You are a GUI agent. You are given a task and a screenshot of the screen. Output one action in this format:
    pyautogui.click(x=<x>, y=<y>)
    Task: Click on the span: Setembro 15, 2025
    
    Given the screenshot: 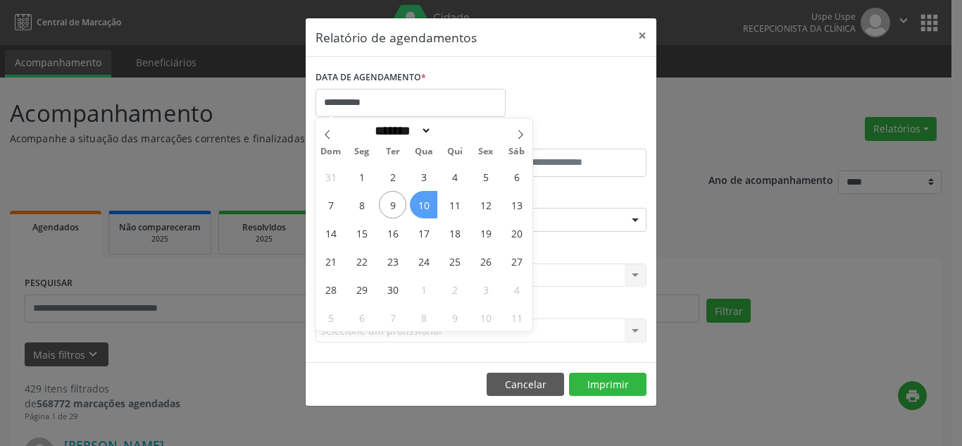 What is the action you would take?
    pyautogui.click(x=361, y=233)
    